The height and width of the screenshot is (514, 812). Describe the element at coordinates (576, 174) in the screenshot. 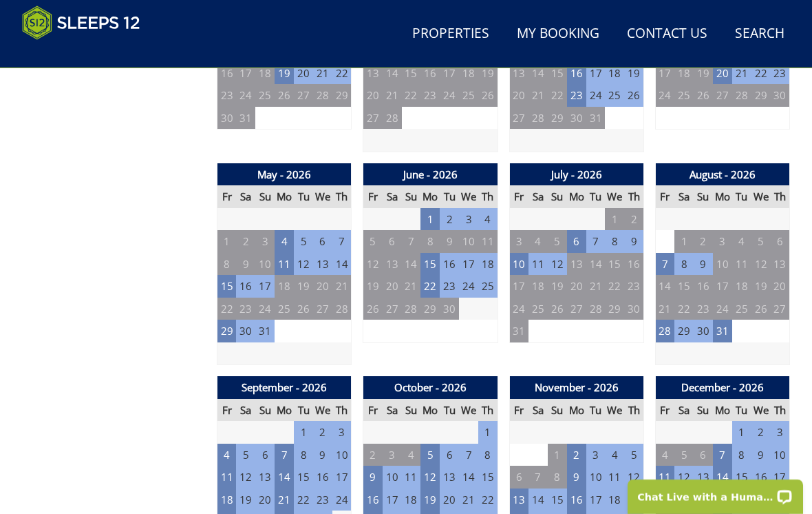

I see `th: July - 2026` at that location.